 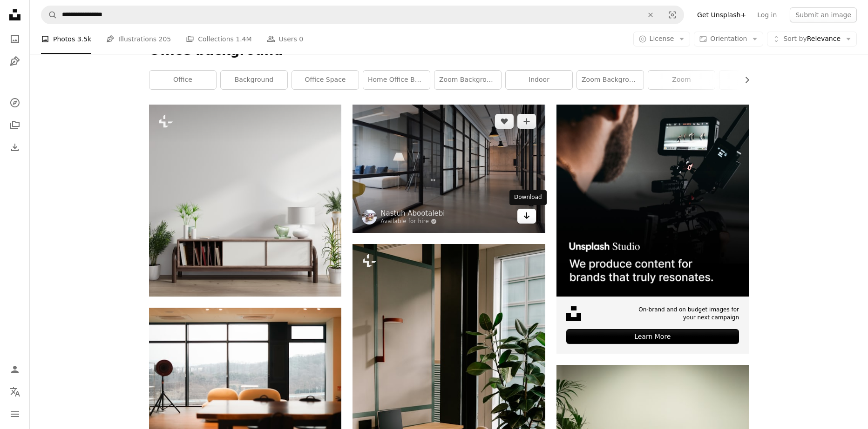 What do you see at coordinates (253, 80) in the screenshot?
I see `a: background` at bounding box center [253, 80].